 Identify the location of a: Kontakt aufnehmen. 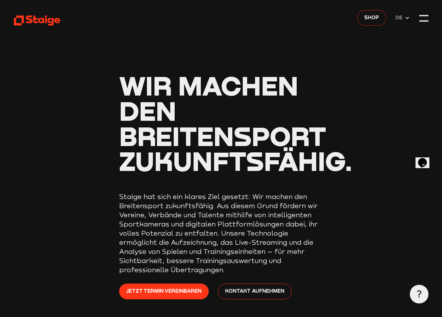
(255, 291).